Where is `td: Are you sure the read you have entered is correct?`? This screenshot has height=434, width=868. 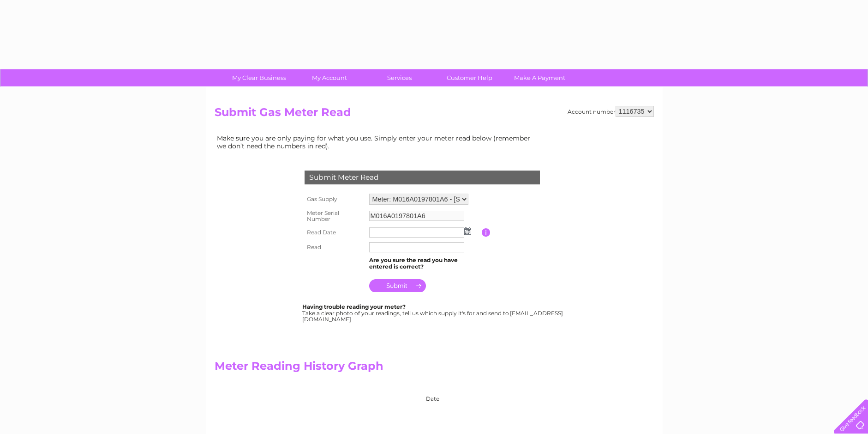 td: Are you sure the read you have entered is correct? is located at coordinates (424, 263).